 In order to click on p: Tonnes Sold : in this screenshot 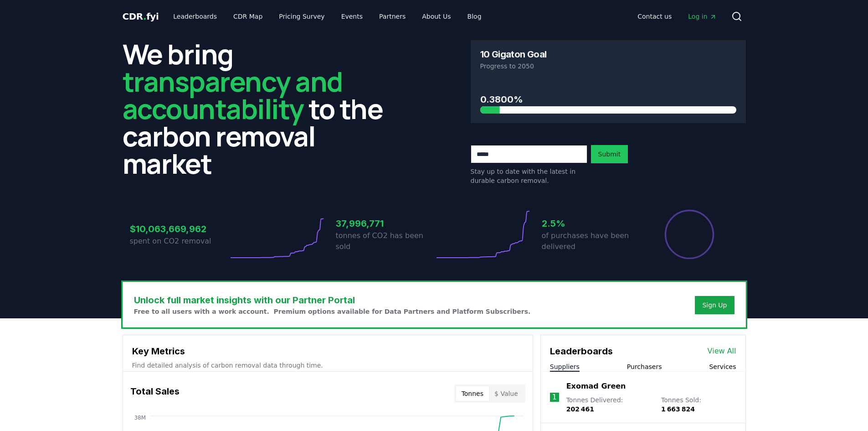, I will do `click(698, 405)`.